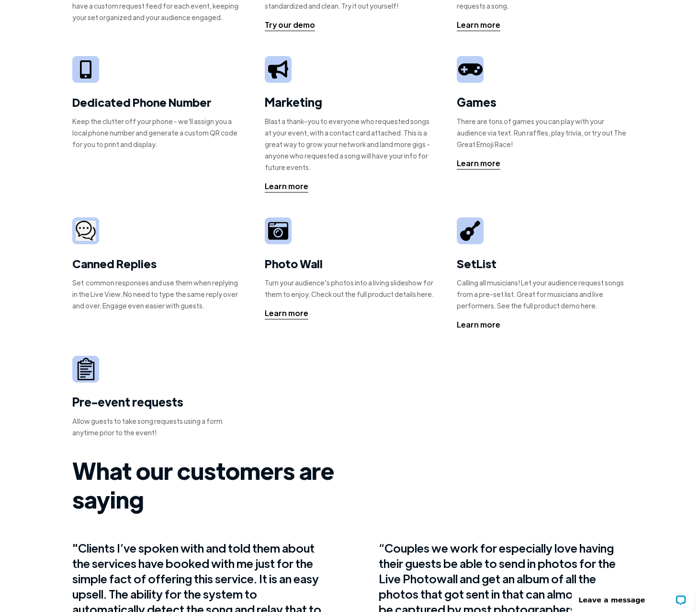  I want to click on strong: Pre-event requests, so click(128, 401).